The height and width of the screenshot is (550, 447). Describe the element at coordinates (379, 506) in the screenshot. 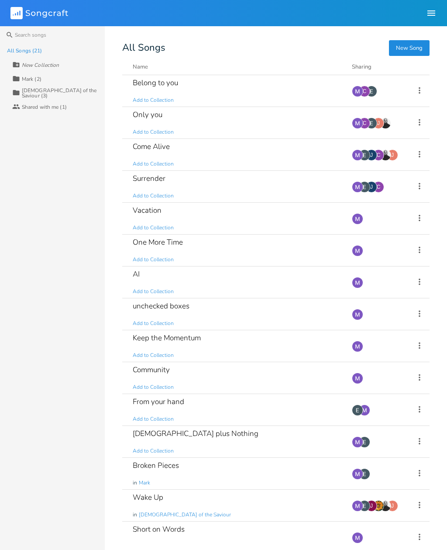

I see `img: Tara Leamon` at that location.